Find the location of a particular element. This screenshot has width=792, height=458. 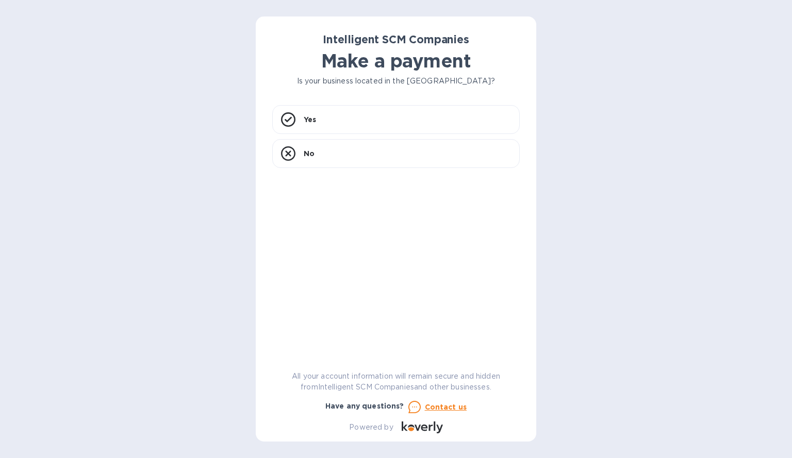

b: Have any questions? is located at coordinates (364, 406).